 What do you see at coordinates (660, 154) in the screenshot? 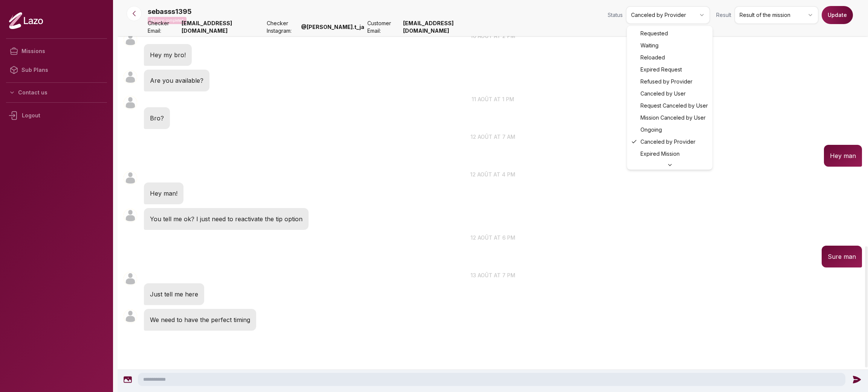
I see `span: Expired Mission` at bounding box center [660, 154].